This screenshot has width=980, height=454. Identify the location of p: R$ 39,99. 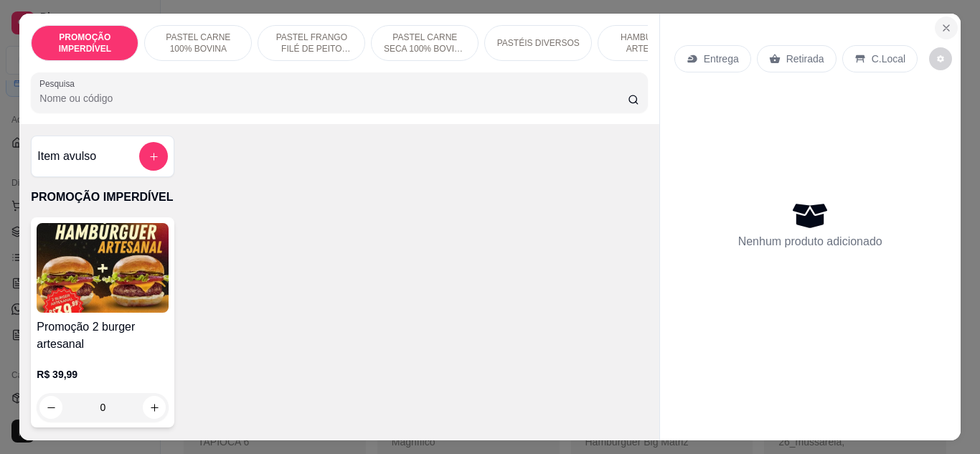
(103, 374).